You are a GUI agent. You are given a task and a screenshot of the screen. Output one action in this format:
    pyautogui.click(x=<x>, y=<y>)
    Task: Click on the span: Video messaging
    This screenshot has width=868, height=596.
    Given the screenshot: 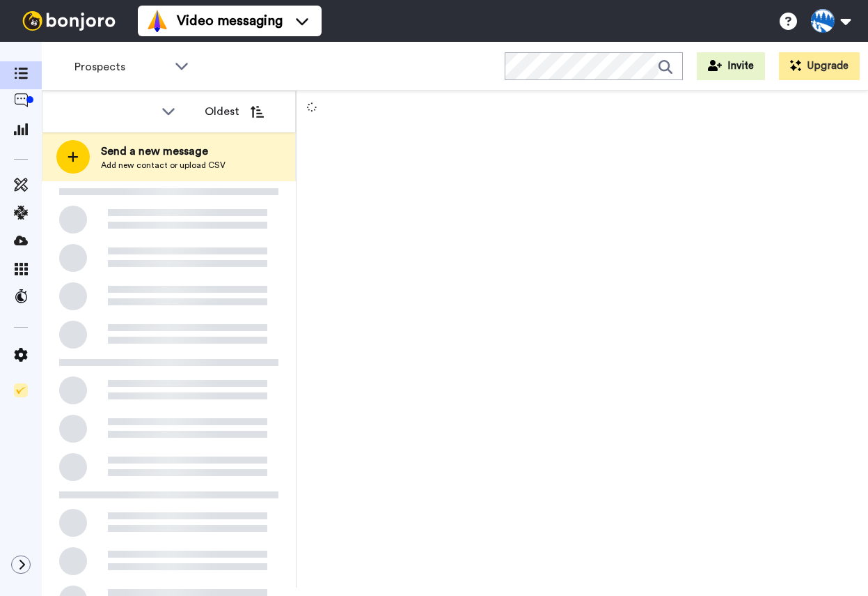 What is the action you would take?
    pyautogui.click(x=230, y=20)
    